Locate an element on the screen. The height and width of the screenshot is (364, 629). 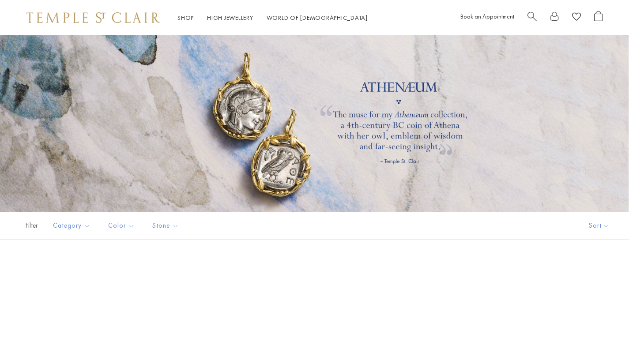
a: Open Shopping Bag is located at coordinates (598, 18).